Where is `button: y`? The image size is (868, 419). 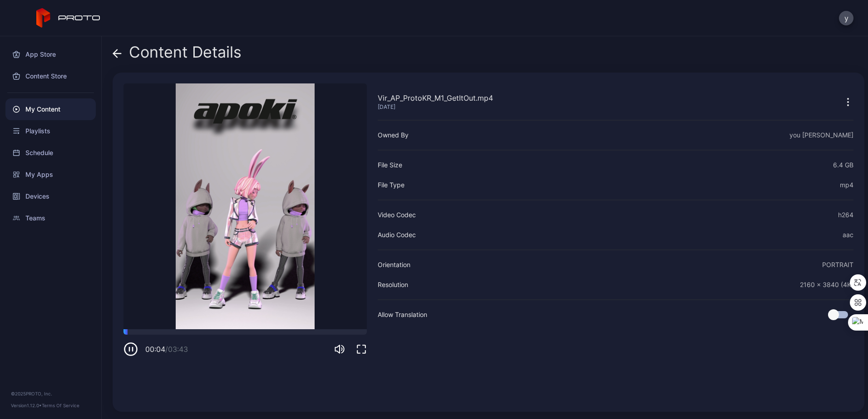 button: y is located at coordinates (847, 18).